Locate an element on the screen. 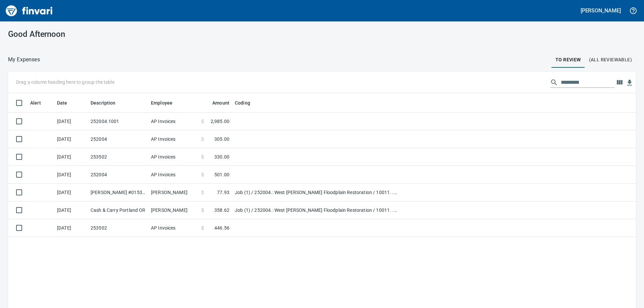  p: My Expenses is located at coordinates (24, 60).